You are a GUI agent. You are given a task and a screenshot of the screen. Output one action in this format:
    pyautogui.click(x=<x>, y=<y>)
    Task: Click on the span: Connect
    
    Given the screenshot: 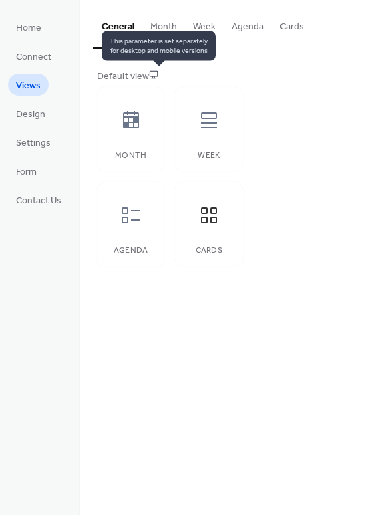 What is the action you would take?
    pyautogui.click(x=33, y=57)
    